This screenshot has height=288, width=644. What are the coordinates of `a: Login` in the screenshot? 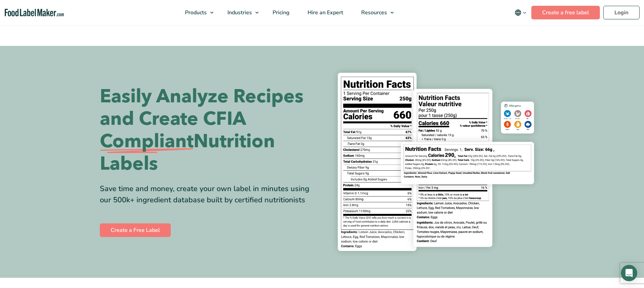 It's located at (621, 13).